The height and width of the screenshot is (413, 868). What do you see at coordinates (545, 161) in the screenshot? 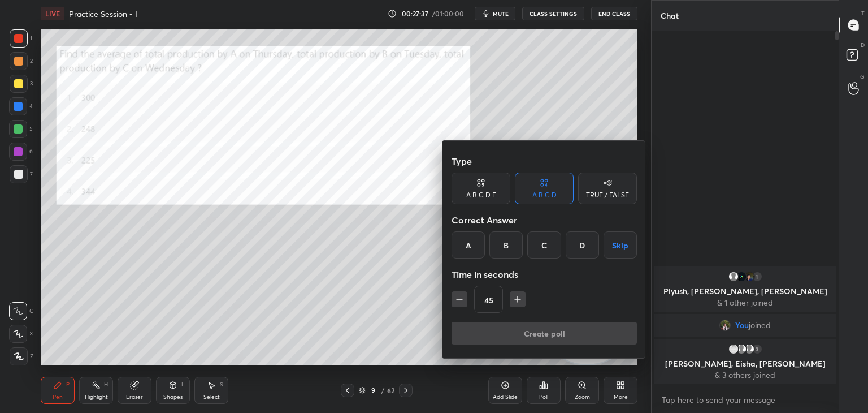
I see `div: Type` at bounding box center [545, 161].